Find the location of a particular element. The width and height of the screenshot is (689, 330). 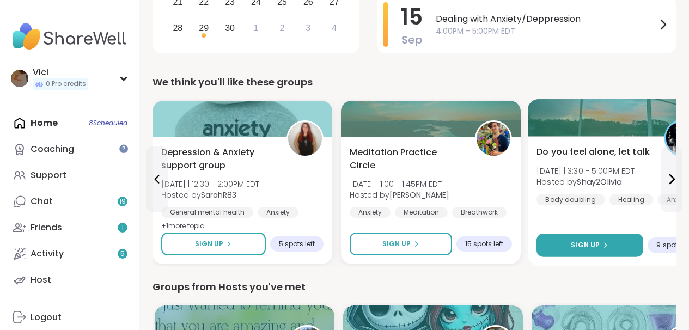

div: Activity is located at coordinates (47, 254).